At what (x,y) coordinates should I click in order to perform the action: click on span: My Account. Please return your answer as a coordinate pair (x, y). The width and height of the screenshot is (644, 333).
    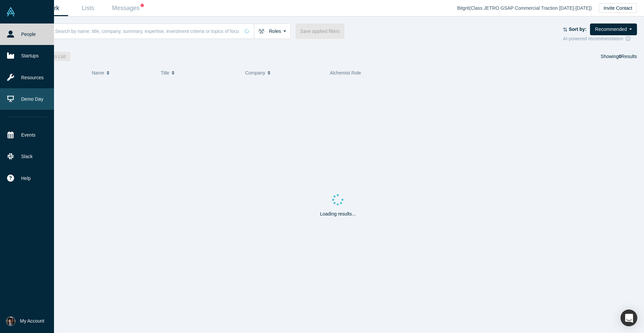
    Looking at the image, I should click on (32, 321).